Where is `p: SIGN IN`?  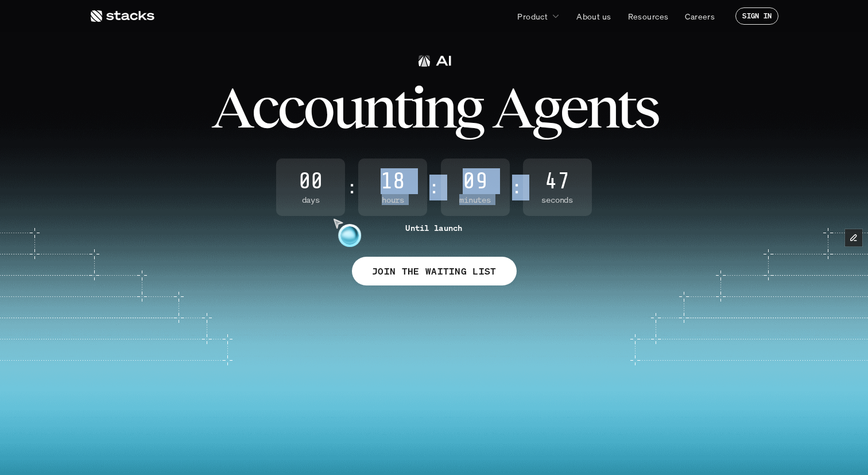
p: SIGN IN is located at coordinates (756, 16).